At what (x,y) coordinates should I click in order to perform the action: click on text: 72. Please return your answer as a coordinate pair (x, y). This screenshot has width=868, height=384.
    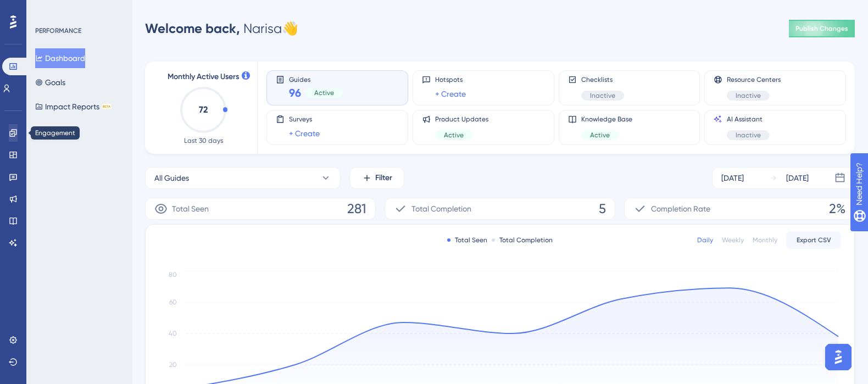
    Looking at the image, I should click on (203, 109).